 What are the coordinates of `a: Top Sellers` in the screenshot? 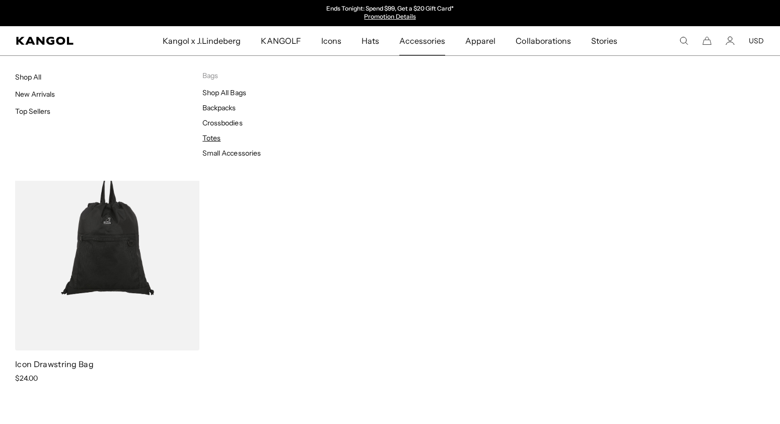 It's located at (33, 111).